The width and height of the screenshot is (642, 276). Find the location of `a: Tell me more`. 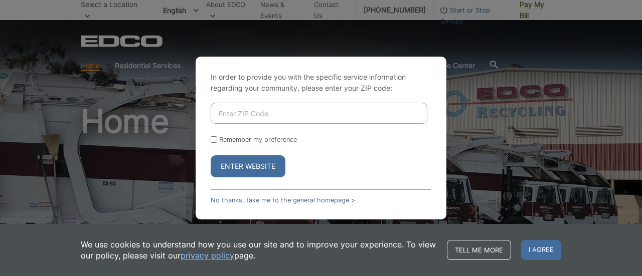

a: Tell me more is located at coordinates (479, 250).